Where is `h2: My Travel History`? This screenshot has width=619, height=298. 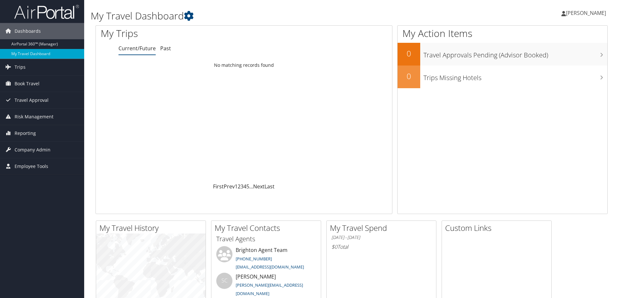
h2: My Travel History is located at coordinates (153, 228).